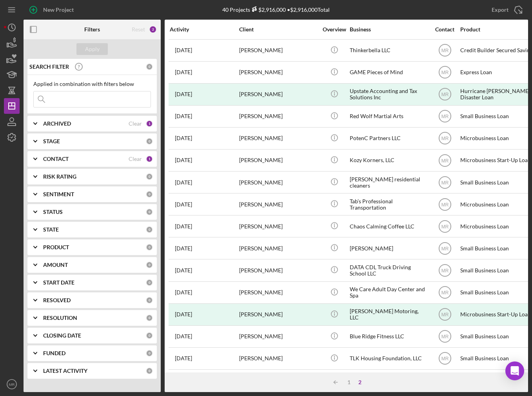  What do you see at coordinates (51, 230) in the screenshot?
I see `b: STATE` at bounding box center [51, 230].